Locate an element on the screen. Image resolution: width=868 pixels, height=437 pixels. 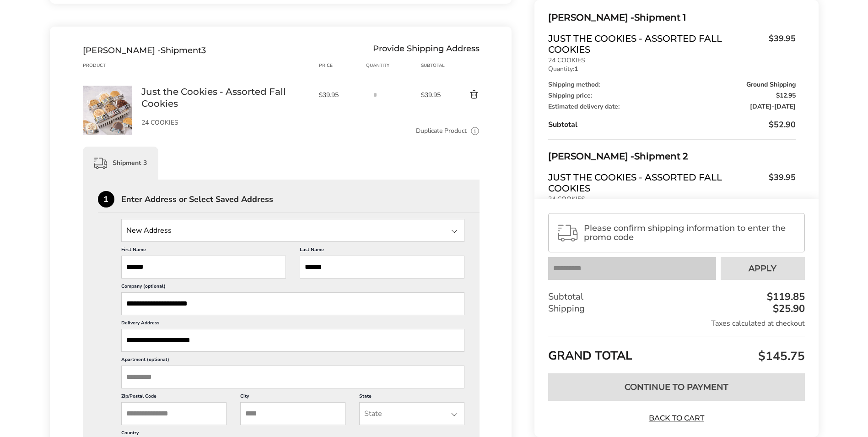
div: Price is located at coordinates (343, 66).